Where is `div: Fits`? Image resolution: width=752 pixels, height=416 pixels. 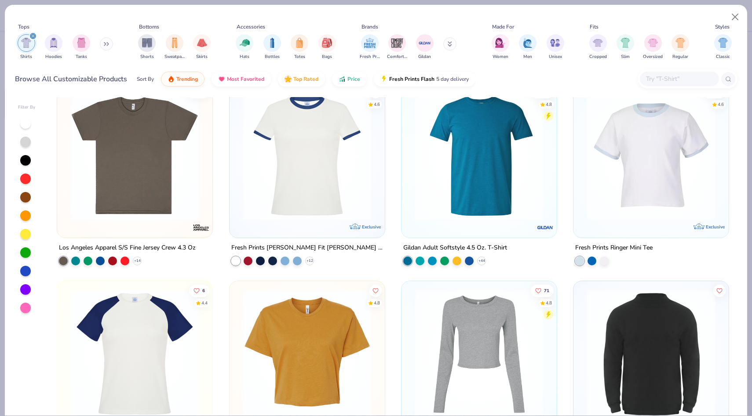
div: Fits is located at coordinates (594, 27).